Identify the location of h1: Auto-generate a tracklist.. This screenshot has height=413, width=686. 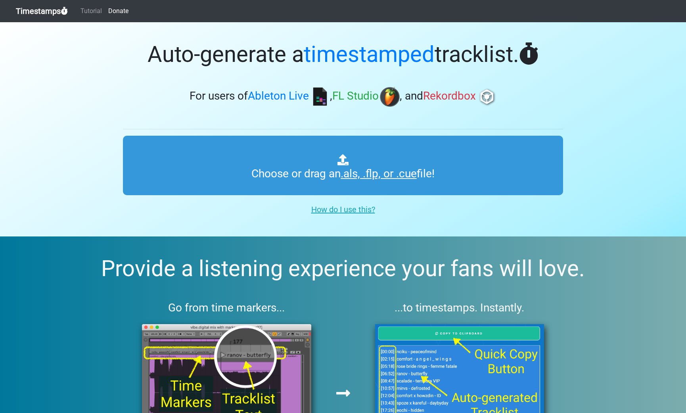
(343, 54).